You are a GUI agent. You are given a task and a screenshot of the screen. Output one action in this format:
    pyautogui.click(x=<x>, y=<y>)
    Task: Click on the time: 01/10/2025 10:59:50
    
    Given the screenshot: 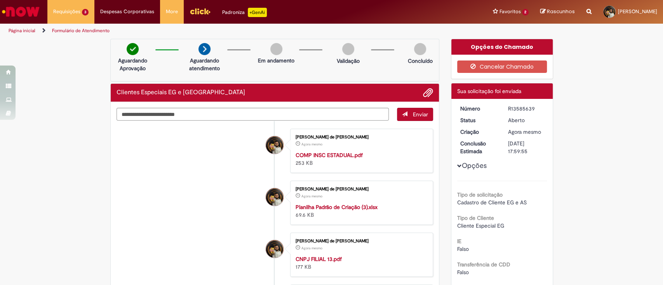 What is the action you would take?
    pyautogui.click(x=312, y=196)
    